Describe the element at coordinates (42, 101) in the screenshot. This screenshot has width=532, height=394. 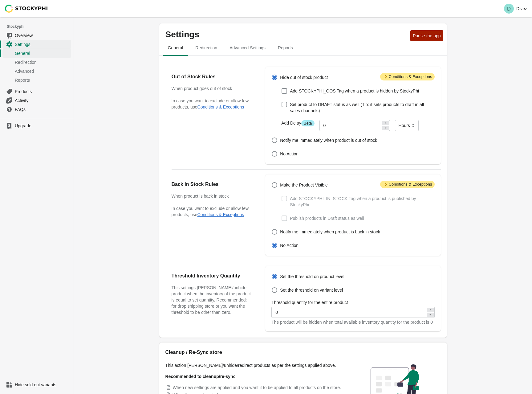
I see `span: Activity` at that location.